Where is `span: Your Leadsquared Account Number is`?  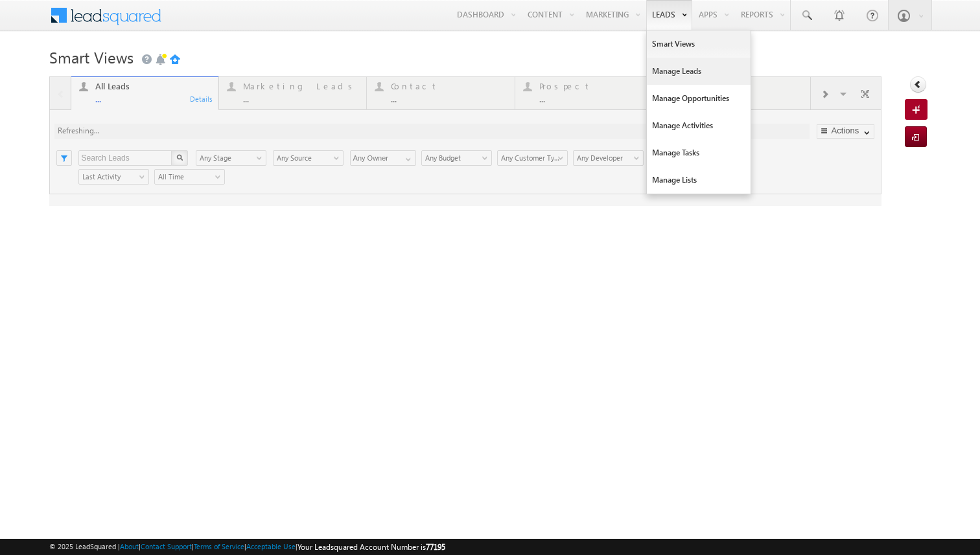
span: Your Leadsquared Account Number is is located at coordinates (371, 547).